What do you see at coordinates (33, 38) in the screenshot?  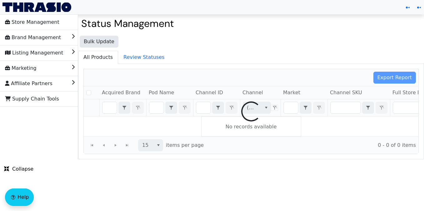 I see `span: Brand Management` at bounding box center [33, 38].